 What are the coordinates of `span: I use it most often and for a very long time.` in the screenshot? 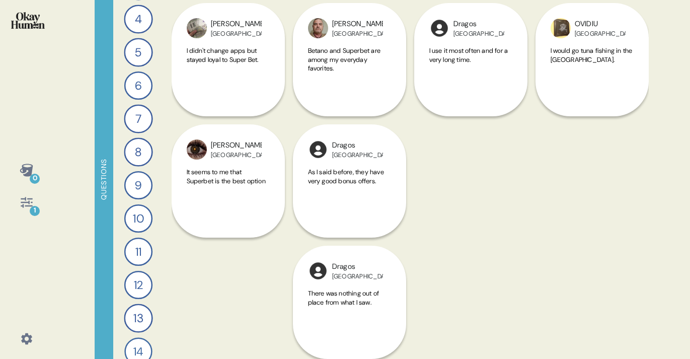 It's located at (468, 55).